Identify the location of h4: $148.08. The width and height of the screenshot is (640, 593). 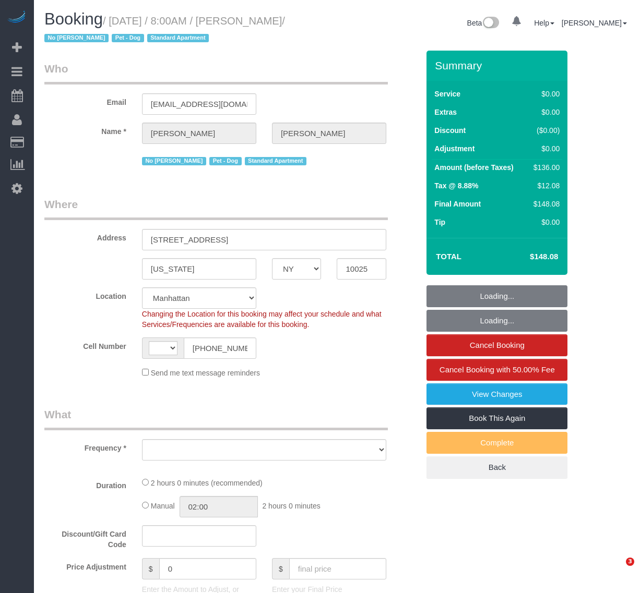
(528, 257).